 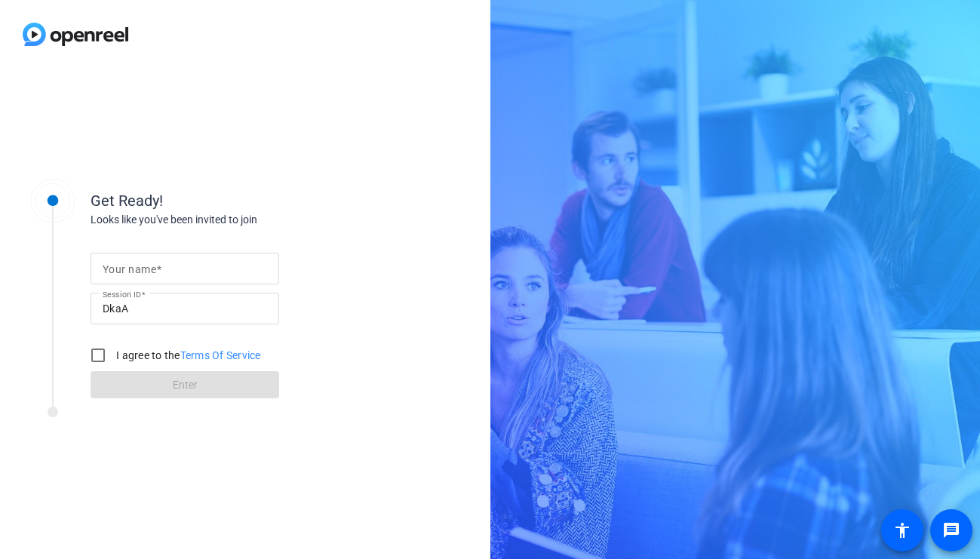 I want to click on a: Terms Of Service, so click(x=221, y=356).